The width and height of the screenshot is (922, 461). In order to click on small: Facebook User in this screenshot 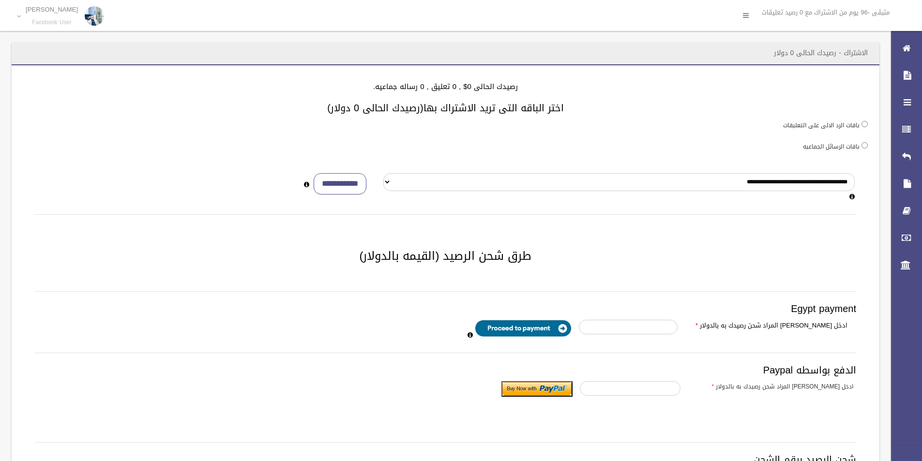, I will do `click(52, 22)`.